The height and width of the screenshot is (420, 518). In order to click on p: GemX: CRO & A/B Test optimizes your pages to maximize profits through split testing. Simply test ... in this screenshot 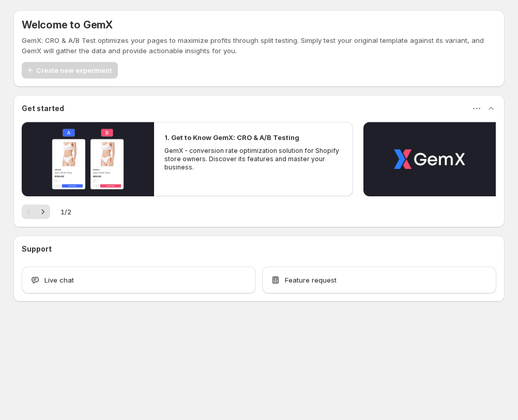, I will do `click(259, 45)`.